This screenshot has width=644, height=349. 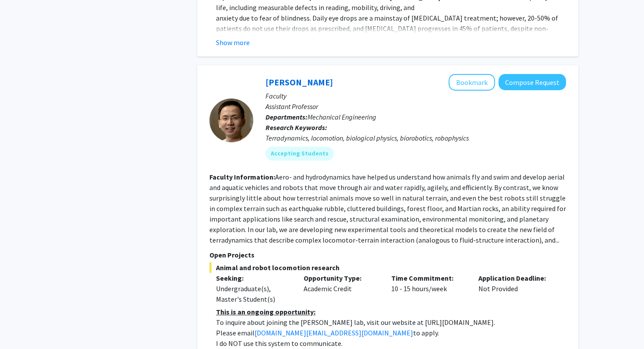 I want to click on div: Not Provided, so click(x=516, y=289).